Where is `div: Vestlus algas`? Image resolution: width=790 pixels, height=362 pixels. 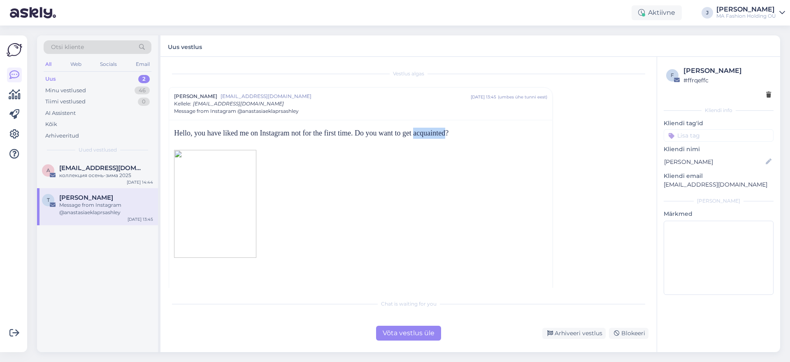 div: Vestlus algas is located at coordinates (409, 74).